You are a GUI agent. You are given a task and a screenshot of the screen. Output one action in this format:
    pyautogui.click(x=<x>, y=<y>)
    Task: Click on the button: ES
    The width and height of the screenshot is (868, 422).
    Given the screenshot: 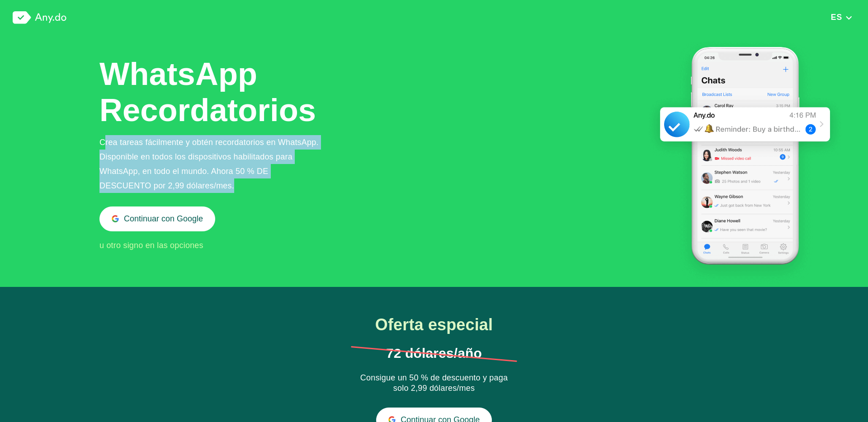 What is the action you would take?
    pyautogui.click(x=842, y=17)
    